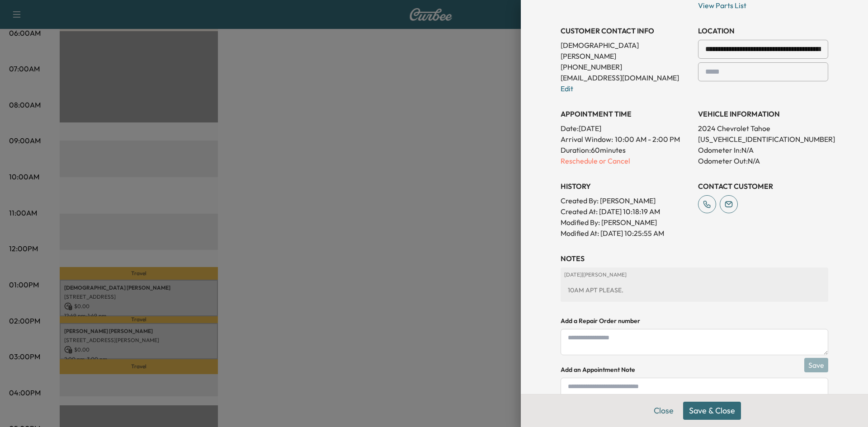  What do you see at coordinates (694, 321) in the screenshot?
I see `h4: Add a Repair Order number` at bounding box center [694, 321].